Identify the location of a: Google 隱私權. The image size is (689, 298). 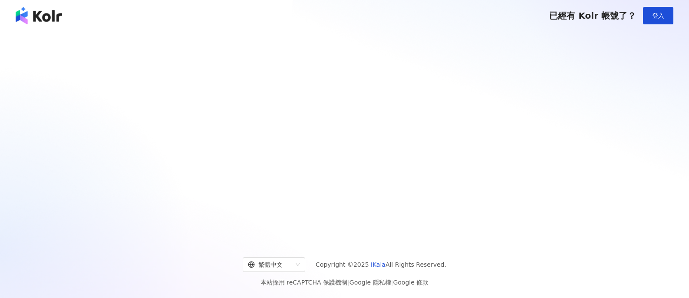
(371, 282).